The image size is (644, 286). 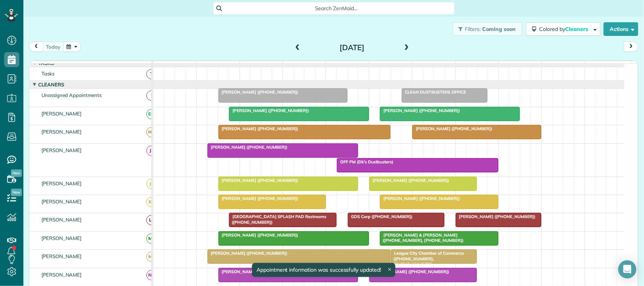 What do you see at coordinates (151, 183) in the screenshot?
I see `span: JR` at bounding box center [151, 183].